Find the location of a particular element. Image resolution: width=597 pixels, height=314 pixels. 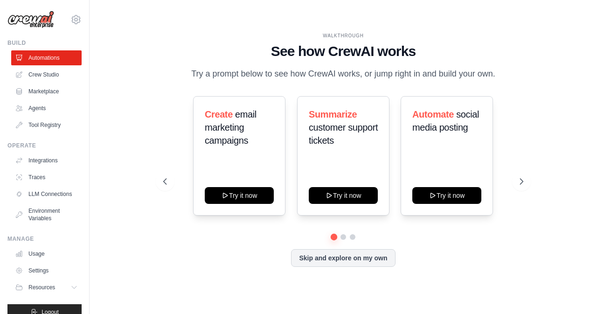

a: Settings is located at coordinates (46, 271).